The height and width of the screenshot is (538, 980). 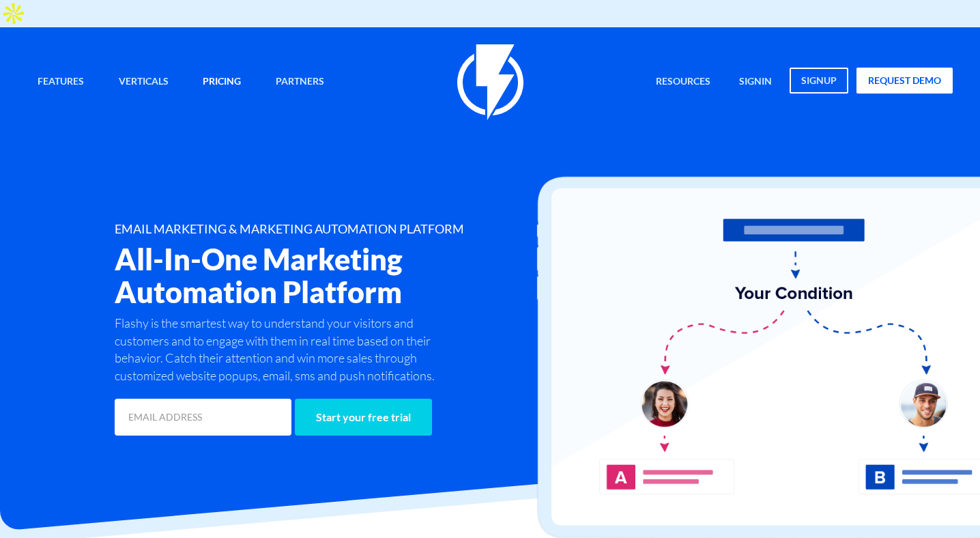 What do you see at coordinates (336, 229) in the screenshot?
I see `h1: EMAIL MARKETING & MARKETING AUTOMATION PLATFORM` at bounding box center [336, 229].